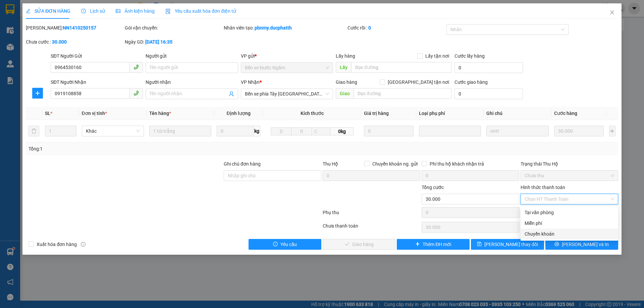  What do you see at coordinates (135, 11) in the screenshot?
I see `span: Ảnh kiện hàng` at bounding box center [135, 11].